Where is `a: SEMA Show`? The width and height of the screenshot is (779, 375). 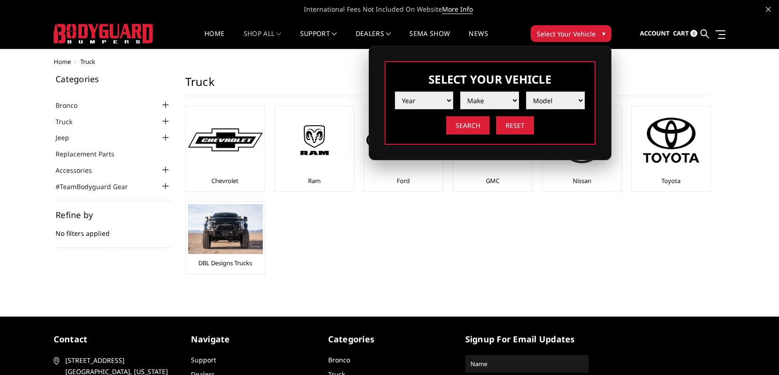 a: SEMA Show is located at coordinates (429, 39).